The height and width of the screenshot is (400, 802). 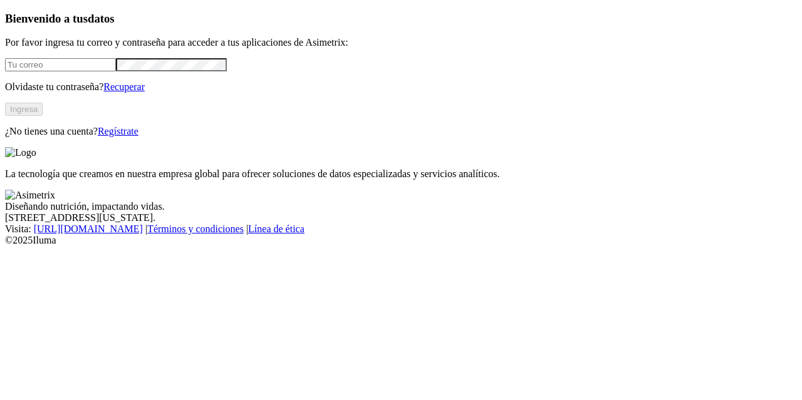 What do you see at coordinates (401, 87) in the screenshot?
I see `p: Olvidaste tu contraseña?` at bounding box center [401, 87].